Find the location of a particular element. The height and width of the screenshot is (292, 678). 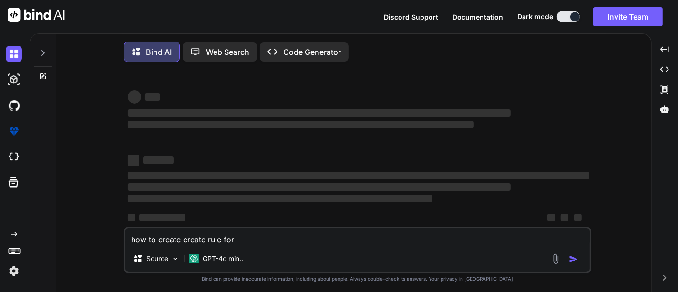

span: Dark mode is located at coordinates (535, 17).